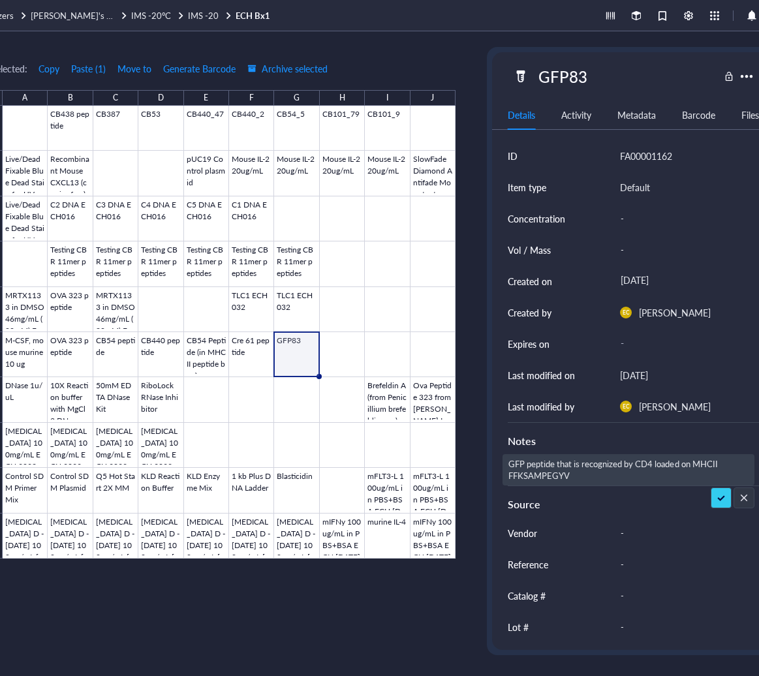 This screenshot has width=759, height=676. Describe the element at coordinates (151, 15) in the screenshot. I see `span: IMS -20°C` at that location.